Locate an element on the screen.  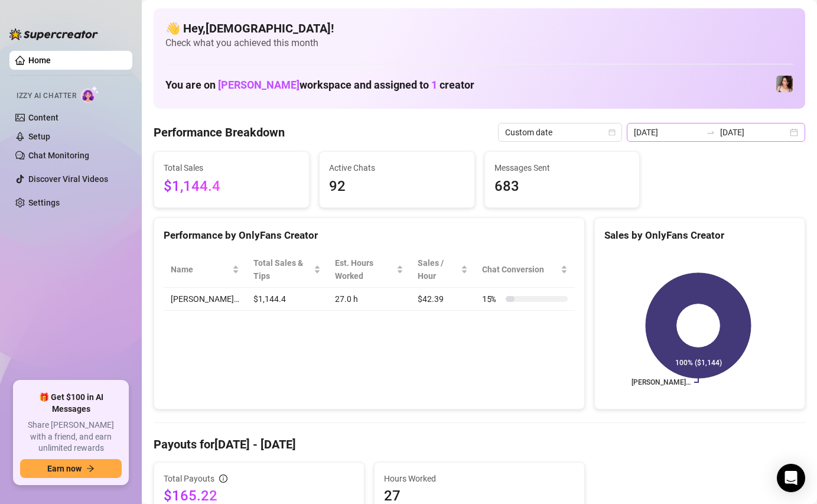
a: Settings is located at coordinates (44, 203).